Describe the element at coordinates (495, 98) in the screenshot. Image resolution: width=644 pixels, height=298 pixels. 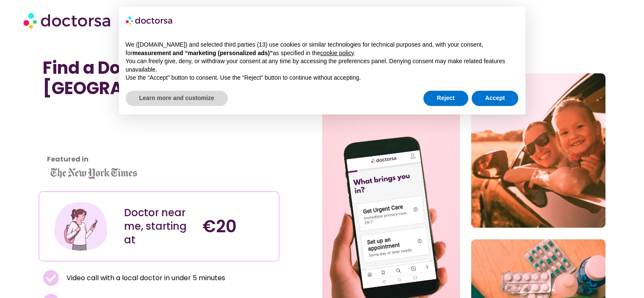
I see `button: Accept` at that location.